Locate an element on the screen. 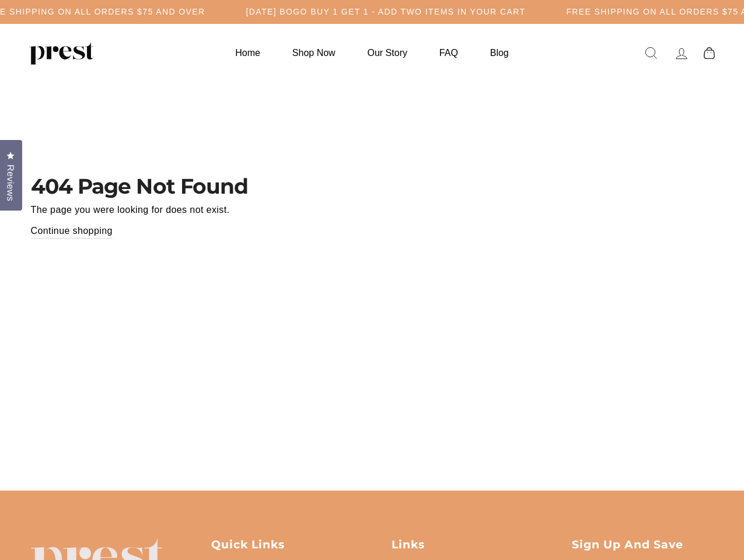  p: Quick Links is located at coordinates (282, 545).